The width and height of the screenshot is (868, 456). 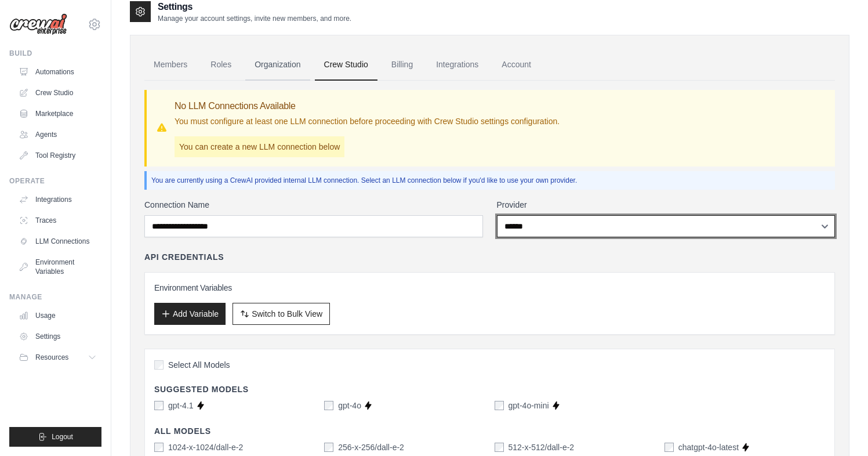 What do you see at coordinates (170, 65) in the screenshot?
I see `a: Members` at bounding box center [170, 65].